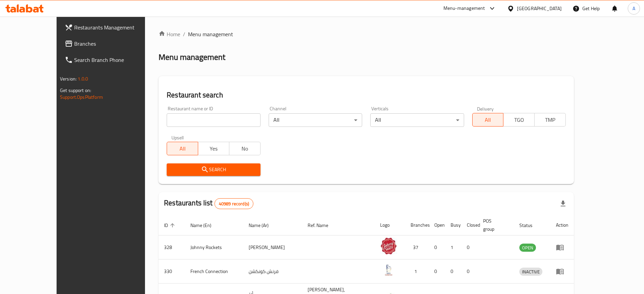 The height and width of the screenshot is (294, 644). What do you see at coordinates (519, 120) in the screenshot?
I see `button: TGO` at bounding box center [519, 120].